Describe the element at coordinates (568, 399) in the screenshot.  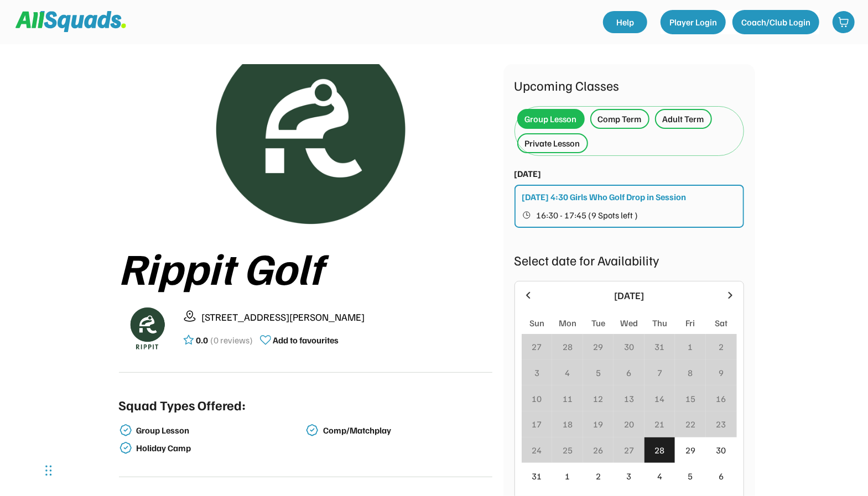
I see `div: 11` at that location.